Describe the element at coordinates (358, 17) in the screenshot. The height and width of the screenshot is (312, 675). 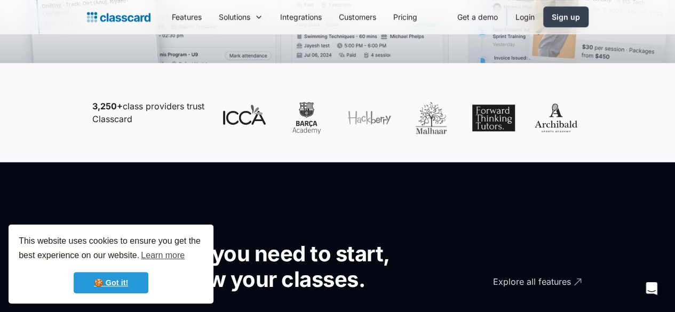
I see `a: Customers` at that location.